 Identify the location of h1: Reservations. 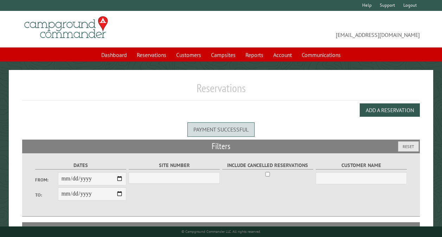
(221, 91).